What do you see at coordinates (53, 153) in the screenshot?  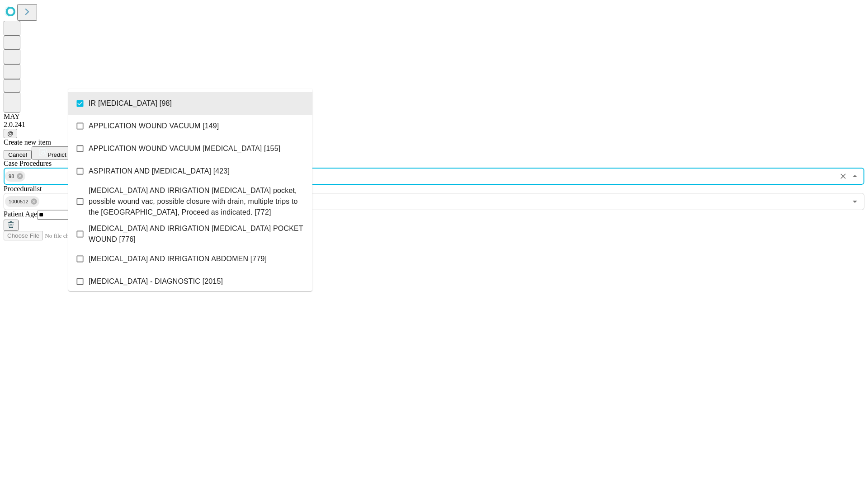 I see `button: Predict` at bounding box center [53, 153].